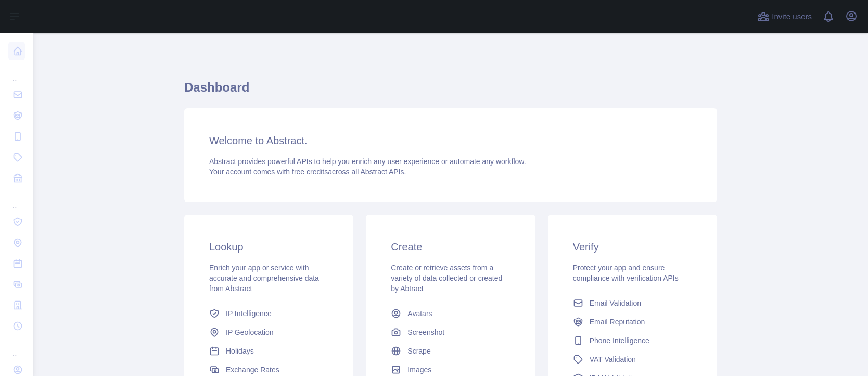  What do you see at coordinates (249, 314) in the screenshot?
I see `span: IP Intelligence` at bounding box center [249, 314].